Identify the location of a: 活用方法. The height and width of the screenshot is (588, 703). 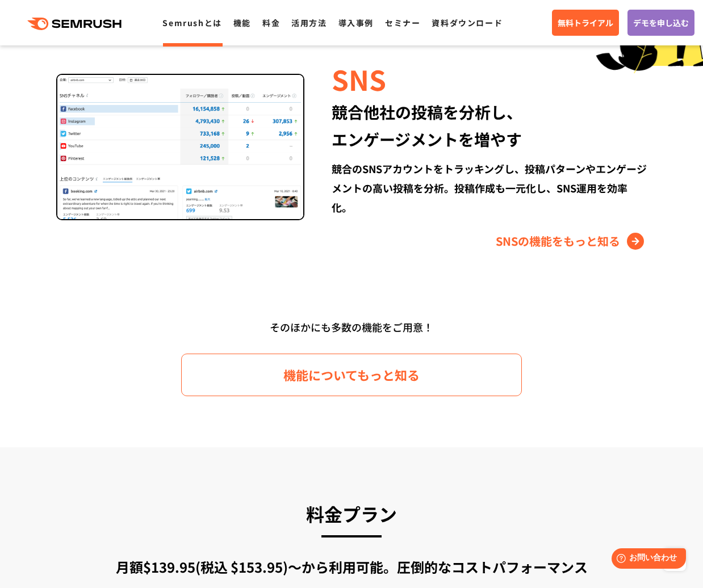
(309, 23).